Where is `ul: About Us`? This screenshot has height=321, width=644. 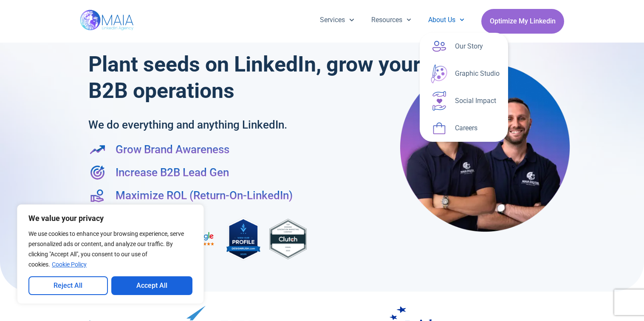 ul: About Us is located at coordinates (464, 87).